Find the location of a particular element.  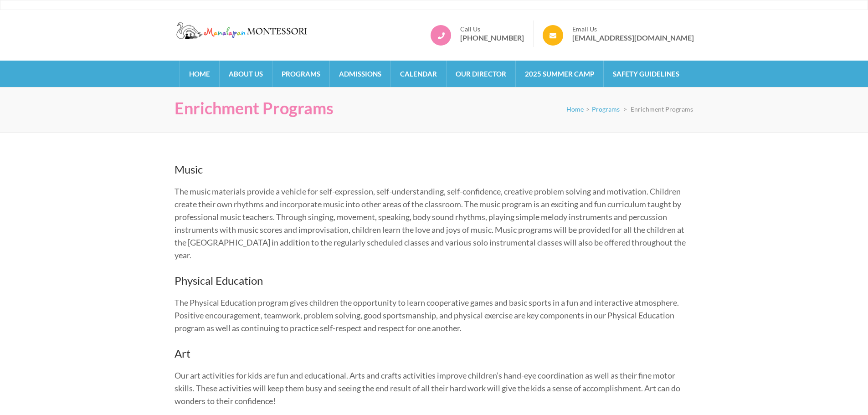

span: Programs is located at coordinates (606, 109).